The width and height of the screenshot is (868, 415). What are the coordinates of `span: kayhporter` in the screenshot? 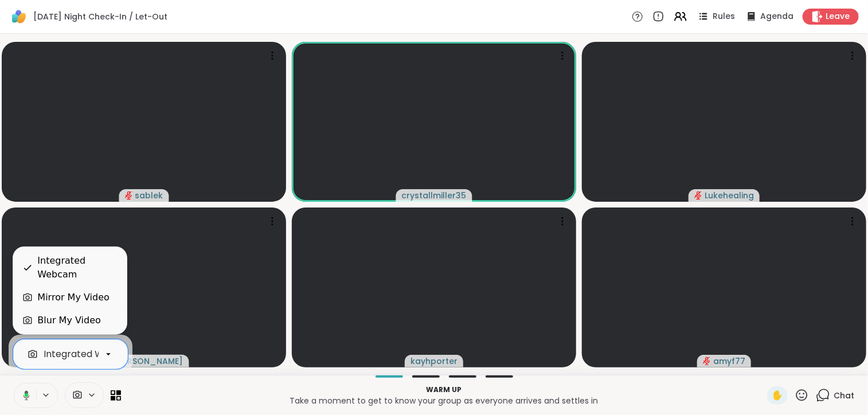 It's located at (434, 361).